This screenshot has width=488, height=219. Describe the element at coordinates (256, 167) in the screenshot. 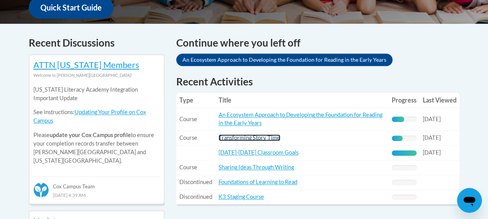

I see `a: Sharing Ideas Through Writing` at that location.